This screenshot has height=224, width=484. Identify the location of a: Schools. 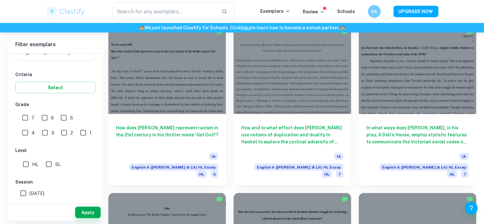
(346, 11).